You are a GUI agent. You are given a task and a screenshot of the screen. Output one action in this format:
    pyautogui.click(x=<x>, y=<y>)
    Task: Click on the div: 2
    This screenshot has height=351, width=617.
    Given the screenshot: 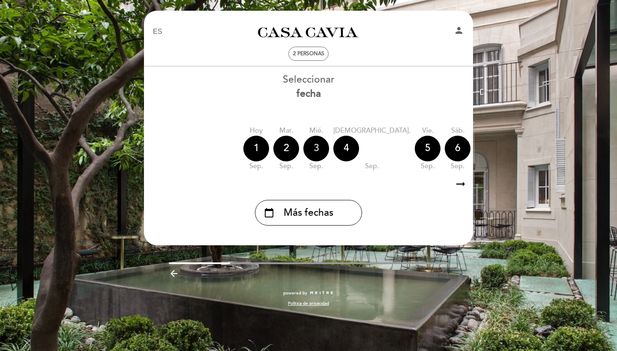 What is the action you would take?
    pyautogui.click(x=286, y=149)
    